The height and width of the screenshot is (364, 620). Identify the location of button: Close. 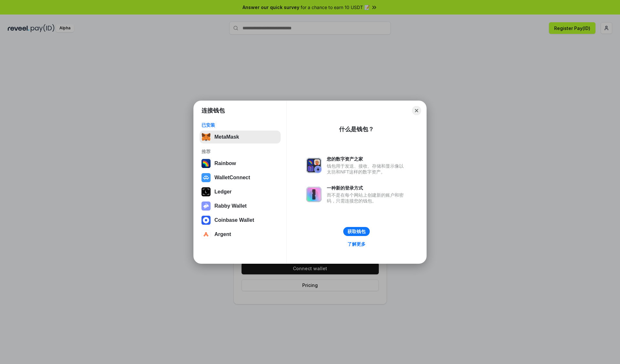
(416, 110).